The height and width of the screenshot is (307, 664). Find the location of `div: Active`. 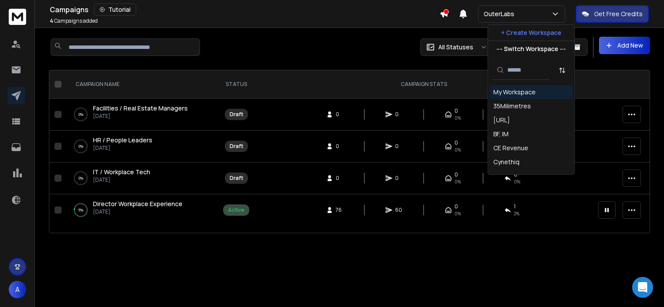

div: Active is located at coordinates (236, 210).